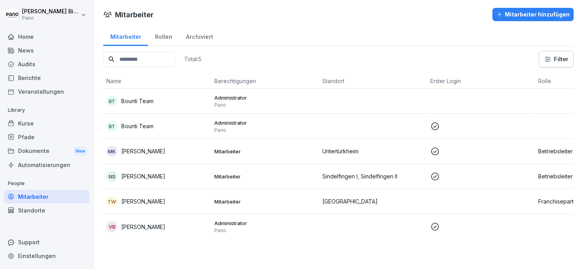 This screenshot has height=269, width=583. I want to click on p: Sindelfingen I, Sindelfingen II, so click(373, 176).